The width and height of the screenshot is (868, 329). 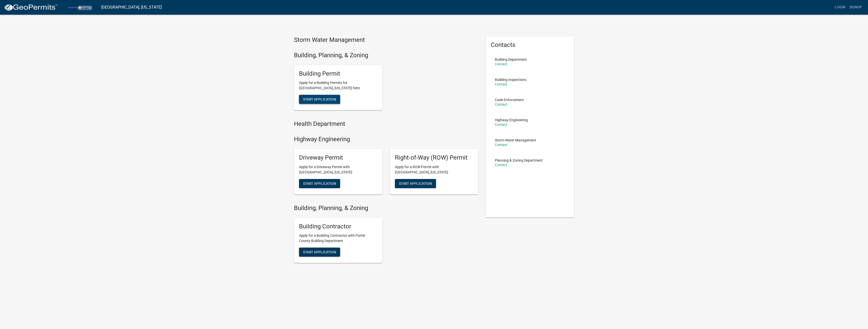 I want to click on p: Planning & Zoning Department, so click(x=518, y=161).